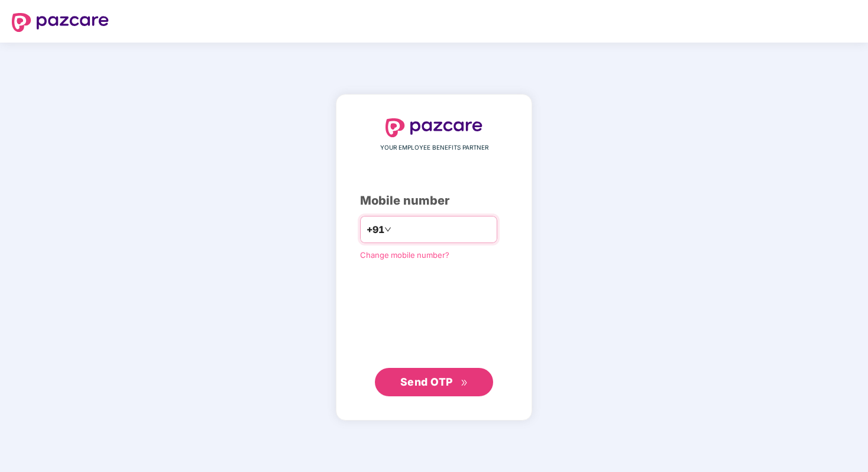 This screenshot has height=472, width=868. What do you see at coordinates (375, 229) in the screenshot?
I see `span: +91` at bounding box center [375, 229].